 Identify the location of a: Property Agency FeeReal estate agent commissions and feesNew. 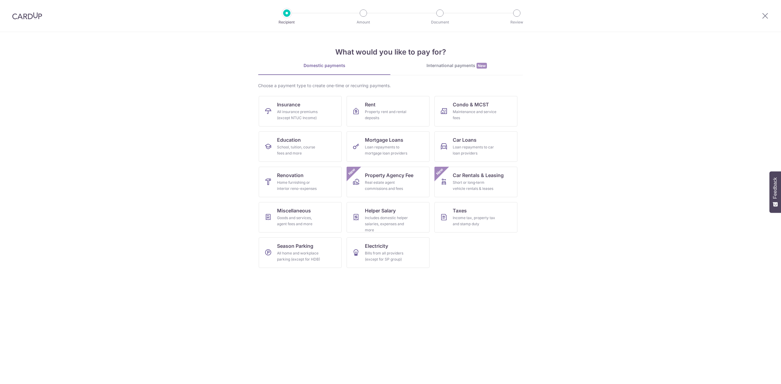
(388, 182).